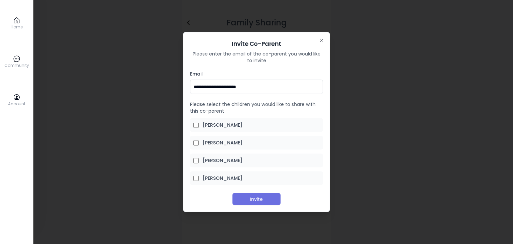  Describe the element at coordinates (257, 44) in the screenshot. I see `h2: Invite Co-Parent` at that location.